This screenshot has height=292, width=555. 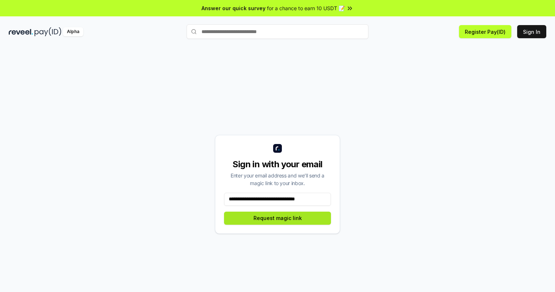 I want to click on img: logo_small, so click(x=277, y=148).